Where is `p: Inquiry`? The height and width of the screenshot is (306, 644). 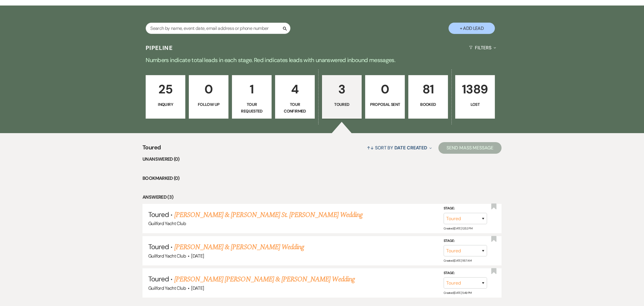
p: Inquiry is located at coordinates (166, 104).